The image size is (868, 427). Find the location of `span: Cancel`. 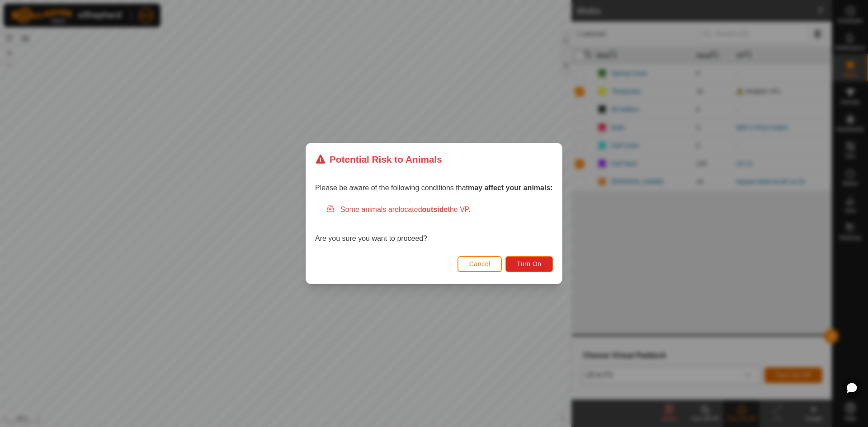

span: Cancel is located at coordinates (480, 264).